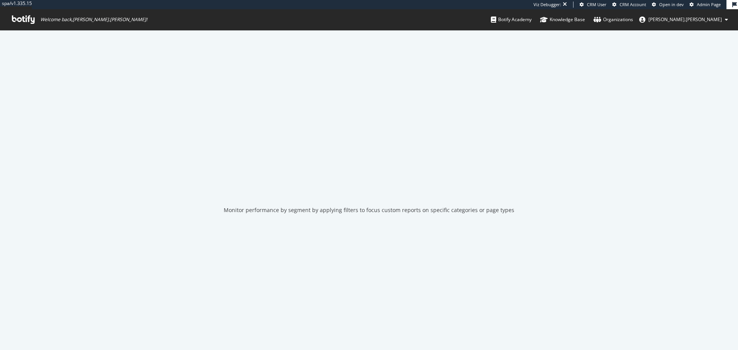 The image size is (738, 350). I want to click on div: Botify Academy, so click(511, 20).